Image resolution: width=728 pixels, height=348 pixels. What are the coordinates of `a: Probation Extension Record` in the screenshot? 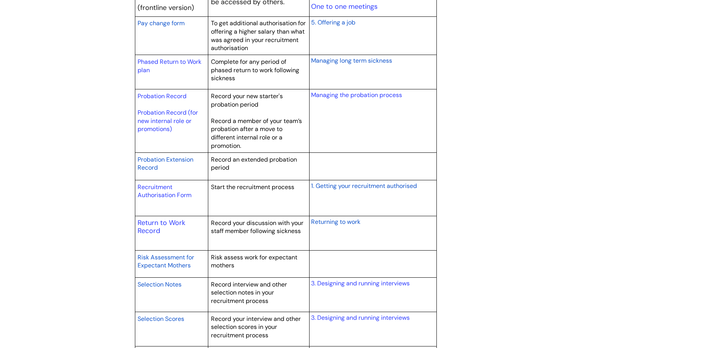 It's located at (166, 164).